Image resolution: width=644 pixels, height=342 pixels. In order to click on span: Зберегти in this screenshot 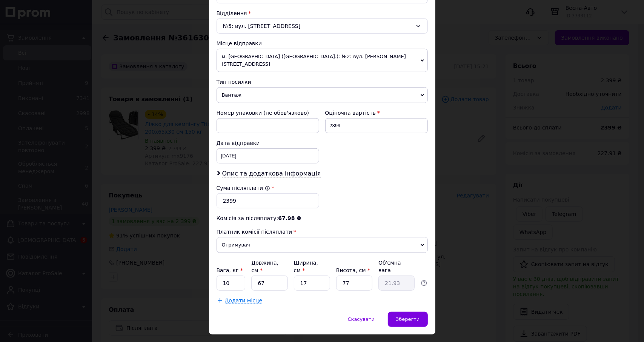, I will do `click(407, 319)`.